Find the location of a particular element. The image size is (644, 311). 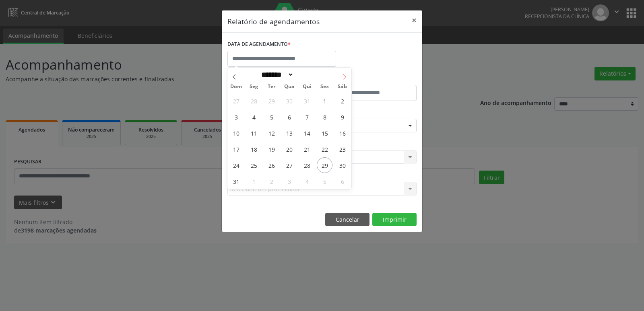

span: Agosto 25, 2025 is located at coordinates (253, 165).